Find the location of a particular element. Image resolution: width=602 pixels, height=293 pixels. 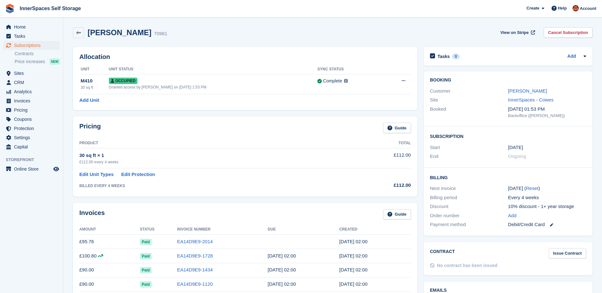

span: Online Store is located at coordinates (33, 169).